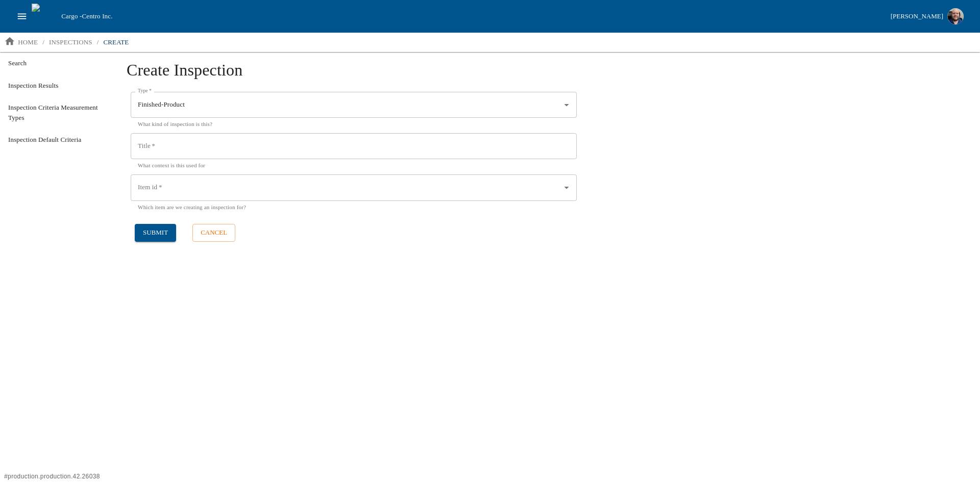 This screenshot has width=980, height=482. I want to click on a: create, so click(115, 43).